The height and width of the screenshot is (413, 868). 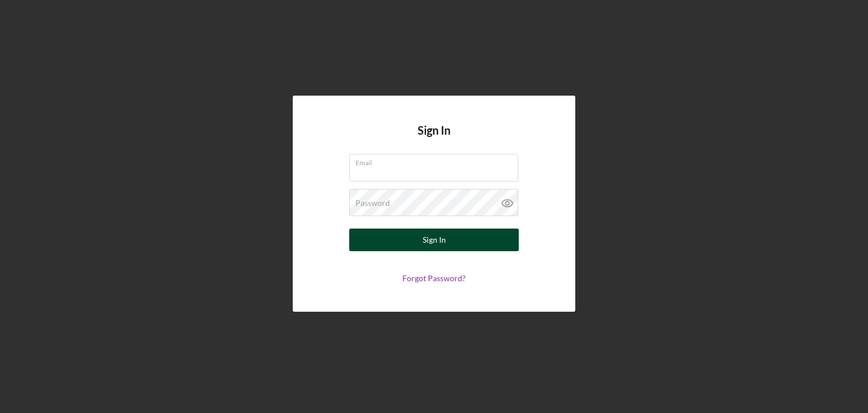 I want to click on label: Password, so click(x=372, y=203).